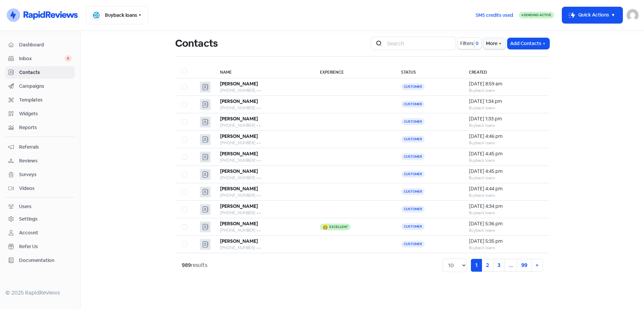 This screenshot has width=644, height=309. What do you see at coordinates (46, 260) in the screenshot?
I see `span: Documentation` at bounding box center [46, 260].